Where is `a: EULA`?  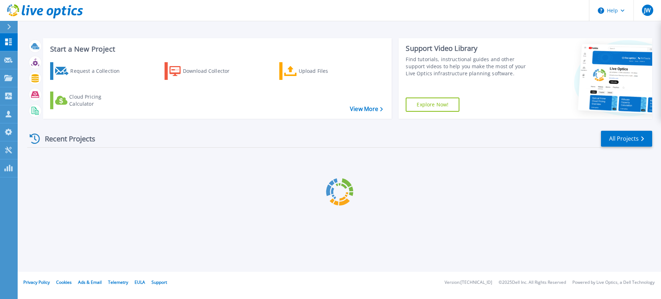 a: EULA is located at coordinates (140, 282).